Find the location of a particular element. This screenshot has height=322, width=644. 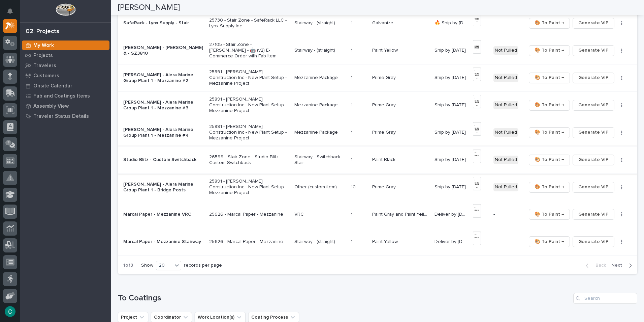

div: 02. Projects is located at coordinates (43, 32).